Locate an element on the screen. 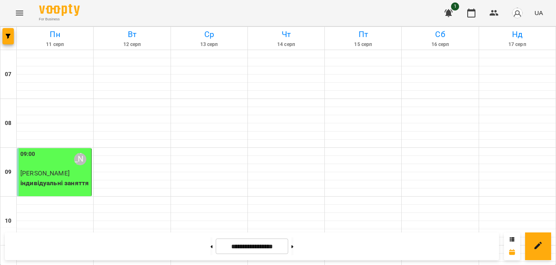 The height and width of the screenshot is (265, 556). h6: Нд is located at coordinates (518, 34).